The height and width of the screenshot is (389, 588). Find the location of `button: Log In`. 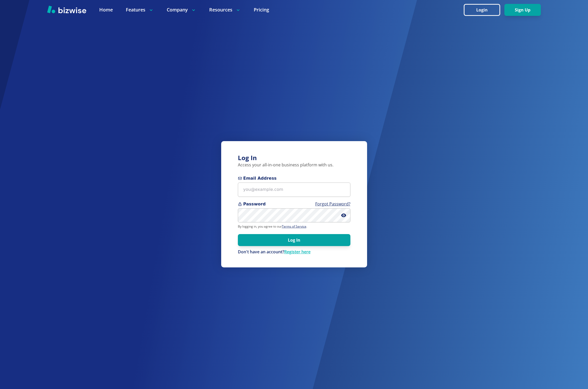

button: Log In is located at coordinates (294, 240).